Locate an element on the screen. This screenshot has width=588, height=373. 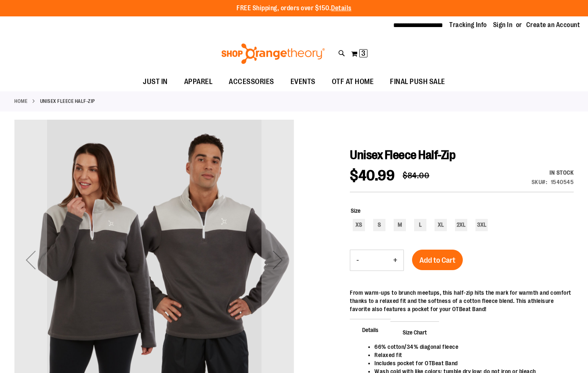
a: OTF AT HOME is located at coordinates (353, 82).